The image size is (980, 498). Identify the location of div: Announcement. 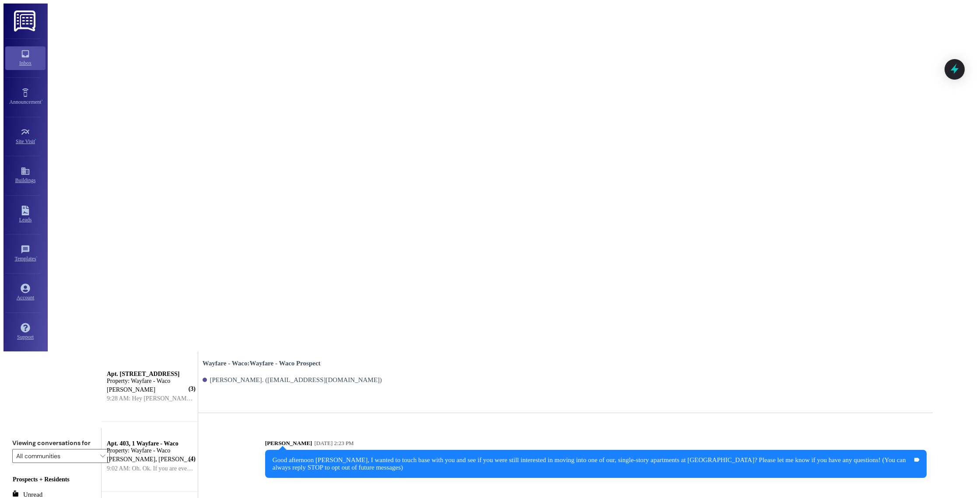
(25, 102).